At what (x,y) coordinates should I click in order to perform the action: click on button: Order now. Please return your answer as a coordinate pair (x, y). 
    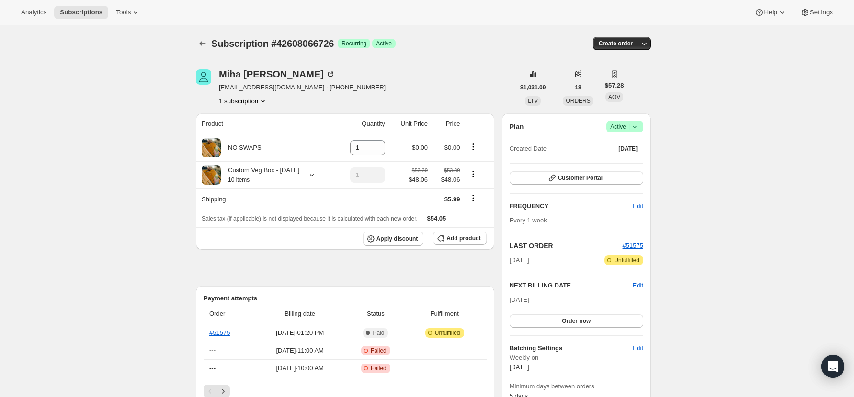
    Looking at the image, I should click on (576, 321).